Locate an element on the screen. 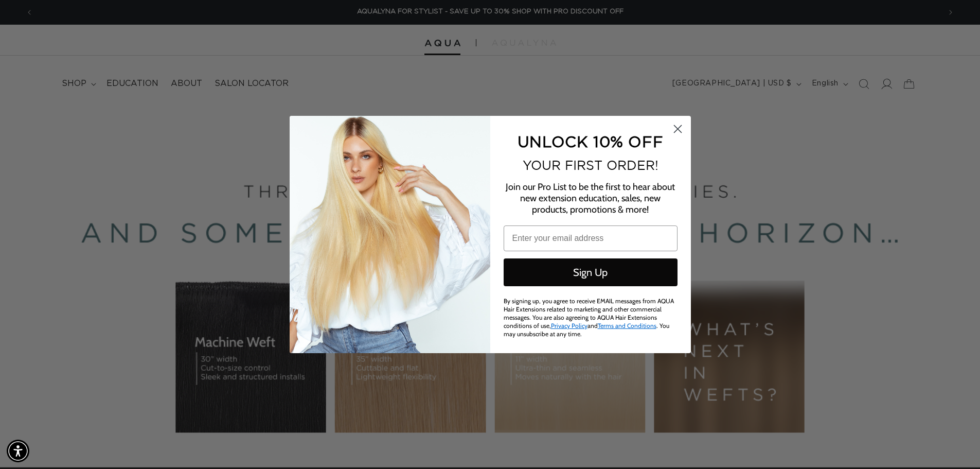 This screenshot has height=469, width=980. span: UNLOCK 10% OFF is located at coordinates (590, 141).